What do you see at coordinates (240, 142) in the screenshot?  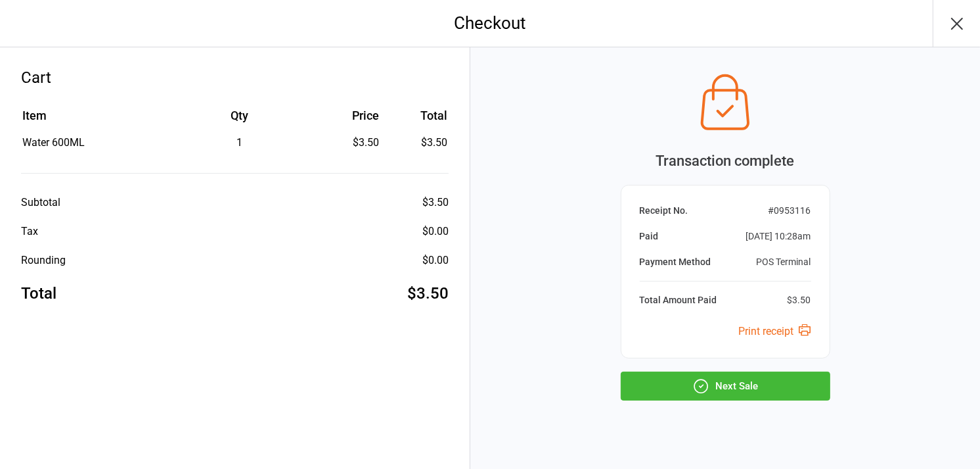 I see `div: 1` at bounding box center [240, 142].